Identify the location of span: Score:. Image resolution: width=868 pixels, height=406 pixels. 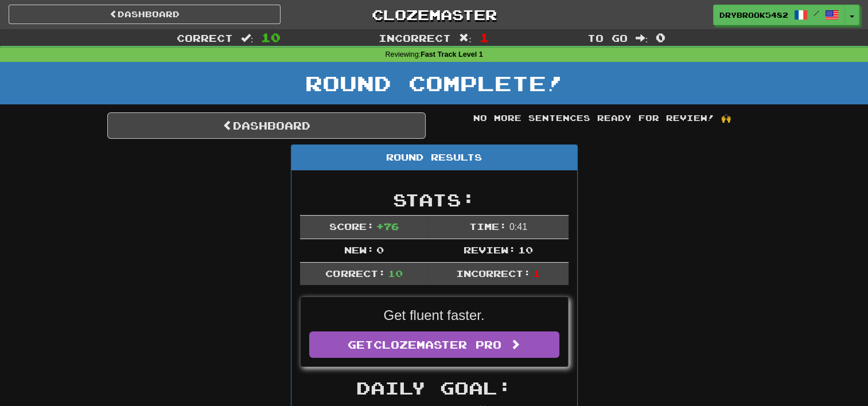
(352, 226).